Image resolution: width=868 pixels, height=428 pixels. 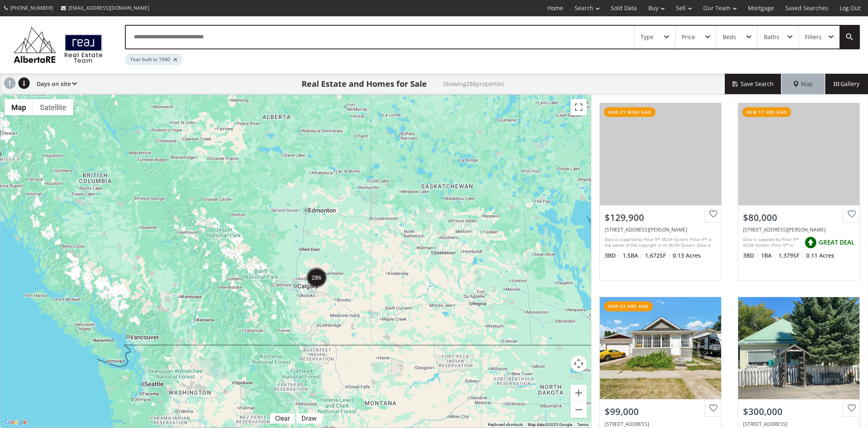 What do you see at coordinates (19, 107) in the screenshot?
I see `button: Show street map` at bounding box center [19, 107].